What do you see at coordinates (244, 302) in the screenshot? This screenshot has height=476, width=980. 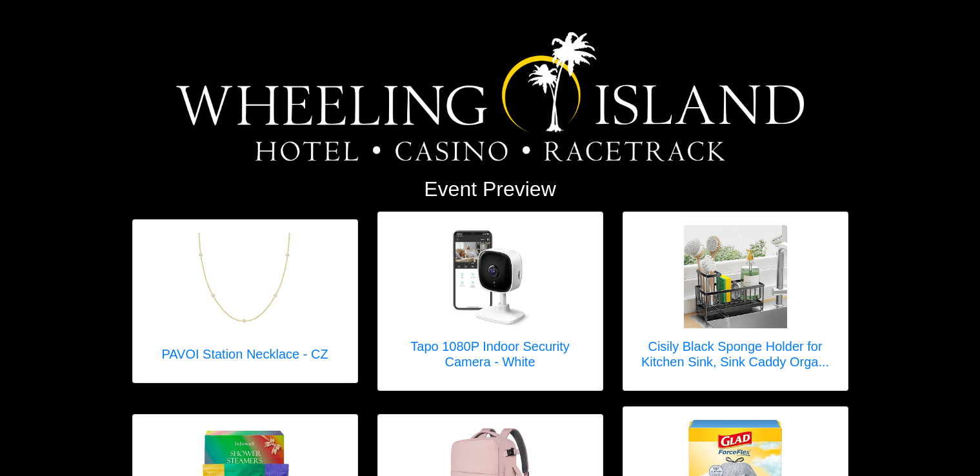 I see `a: PAVOI Station Necklace - CZ PAVOI Station Necklace - CZ` at bounding box center [244, 302].